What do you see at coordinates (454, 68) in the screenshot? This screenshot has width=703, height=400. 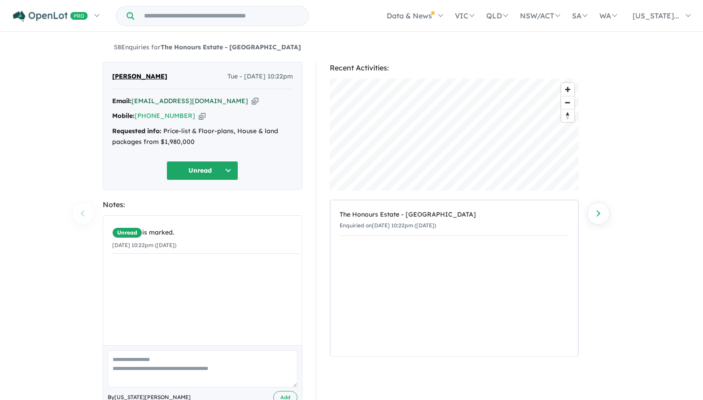 I see `div: Recent Activities:` at bounding box center [454, 68].